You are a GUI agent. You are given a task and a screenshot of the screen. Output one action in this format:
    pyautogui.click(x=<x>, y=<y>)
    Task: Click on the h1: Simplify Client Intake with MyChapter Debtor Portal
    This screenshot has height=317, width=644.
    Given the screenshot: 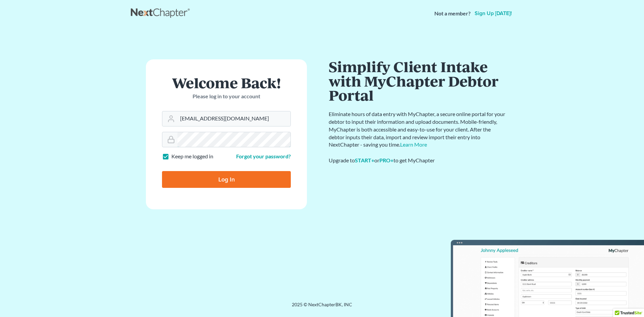 What is the action you would take?
    pyautogui.click(x=418, y=81)
    